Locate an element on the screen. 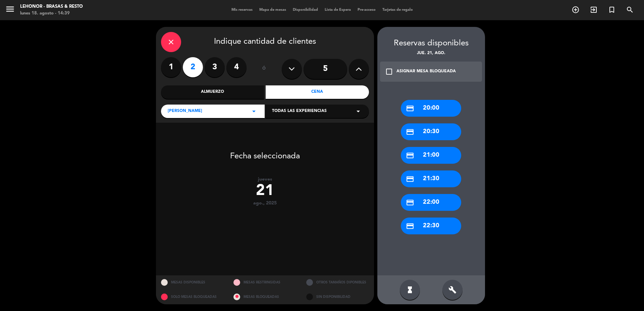 The width and height of the screenshot is (644, 311). i: add_circle_outline is located at coordinates (576, 10).